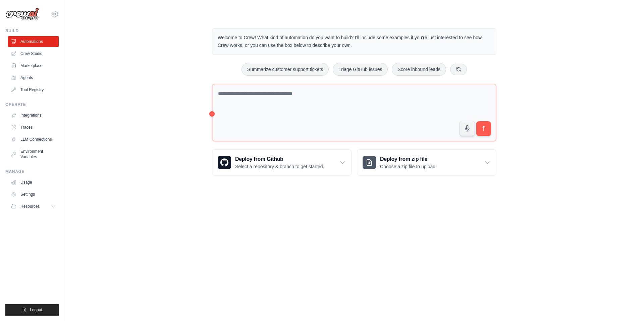 The height and width of the screenshot is (321, 644). Describe the element at coordinates (32, 171) in the screenshot. I see `div: Manage` at that location.